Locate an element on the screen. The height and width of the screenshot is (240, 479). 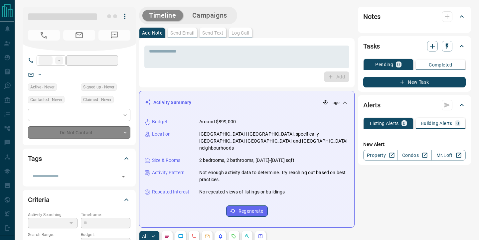
button: Regenerate is located at coordinates (247, 211).